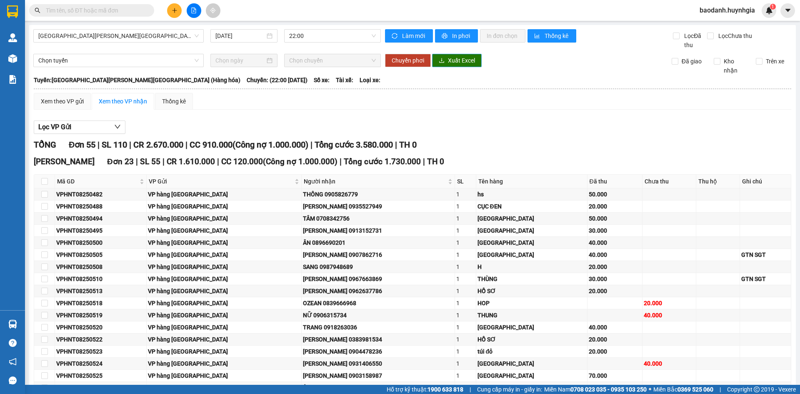 This screenshot has width=800, height=394. I want to click on div: TÂM 0708342756, so click(378, 218).